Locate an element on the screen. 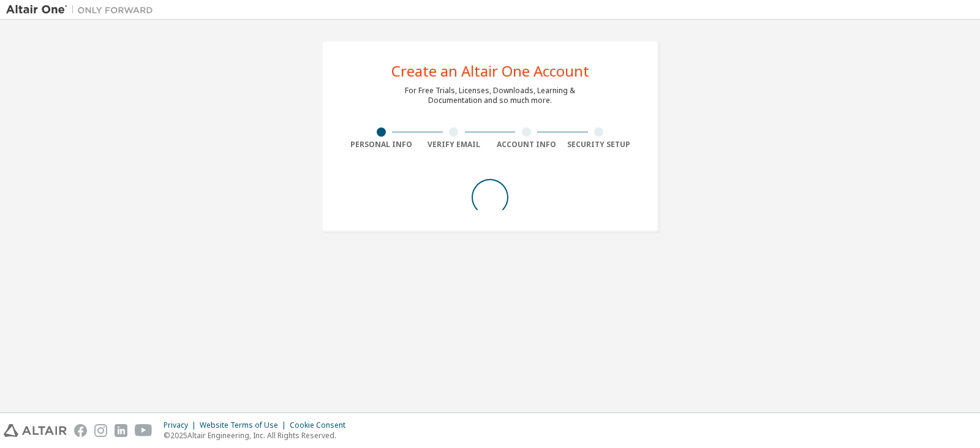 This screenshot has width=980, height=448. div: Cookie Consent is located at coordinates (321, 425).